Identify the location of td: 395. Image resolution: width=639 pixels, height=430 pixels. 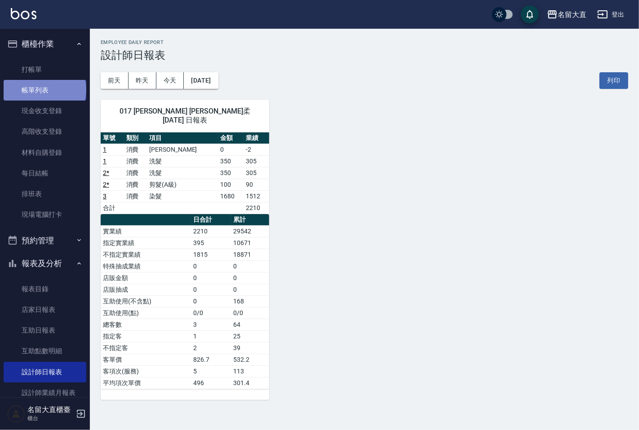
(211, 243).